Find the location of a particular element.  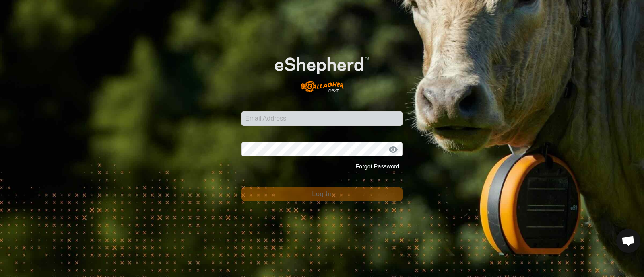

button: Log In is located at coordinates (322, 194).